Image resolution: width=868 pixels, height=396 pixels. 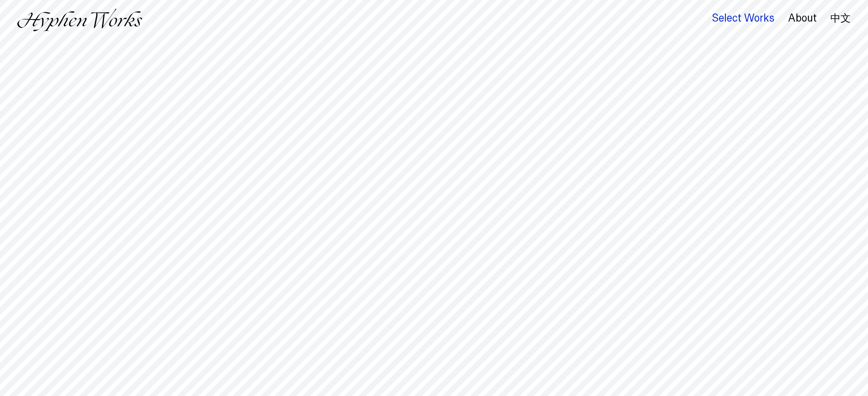 What do you see at coordinates (743, 18) in the screenshot?
I see `div: Select Works` at bounding box center [743, 18].